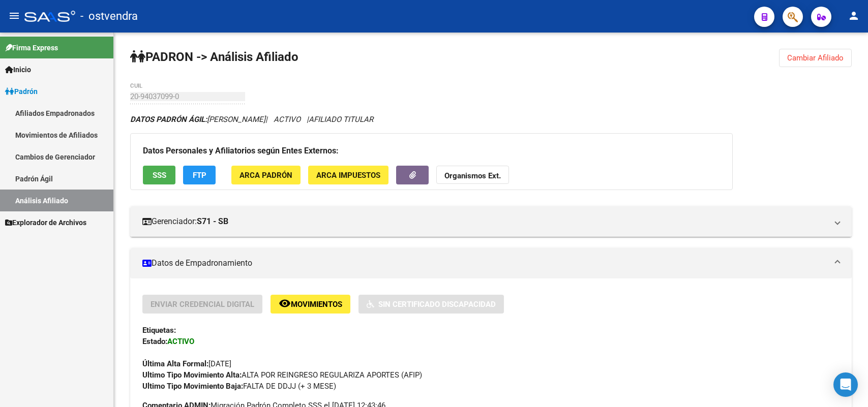 This screenshot has width=868, height=407. What do you see at coordinates (485, 222) in the screenshot?
I see `mat-panel-title: Gerenciador:` at bounding box center [485, 222].